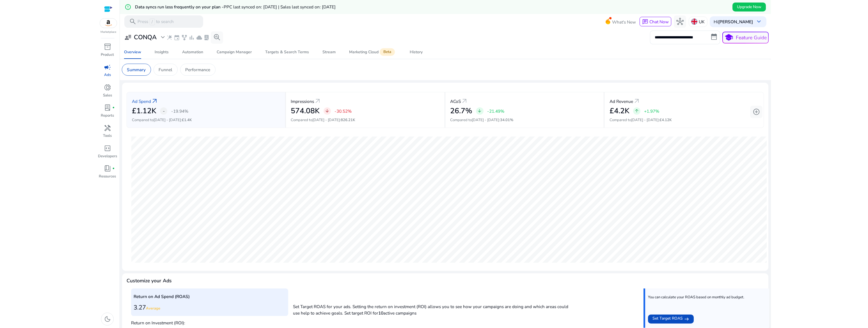 Image resolution: width=868 pixels, height=328 pixels. What do you see at coordinates (162, 37) in the screenshot?
I see `span: expand_more` at bounding box center [162, 37].